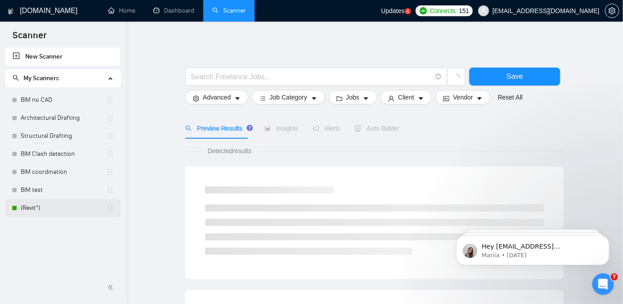 This screenshot has height=304, width=623. I want to click on span: idcard, so click(447, 98).